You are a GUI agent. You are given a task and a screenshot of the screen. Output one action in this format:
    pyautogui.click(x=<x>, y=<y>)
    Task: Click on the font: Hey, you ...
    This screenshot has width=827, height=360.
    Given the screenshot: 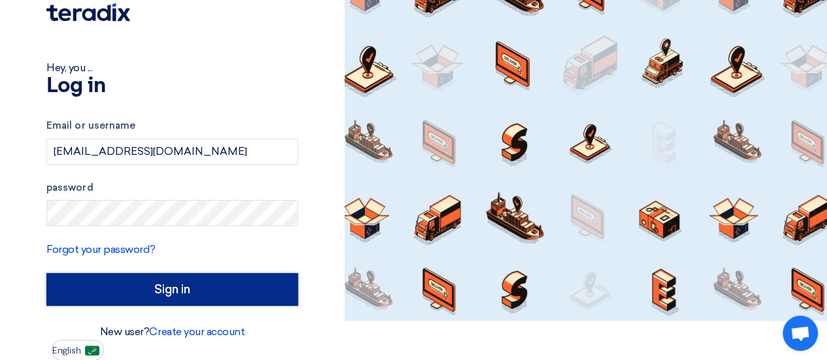 What is the action you would take?
    pyautogui.click(x=69, y=67)
    